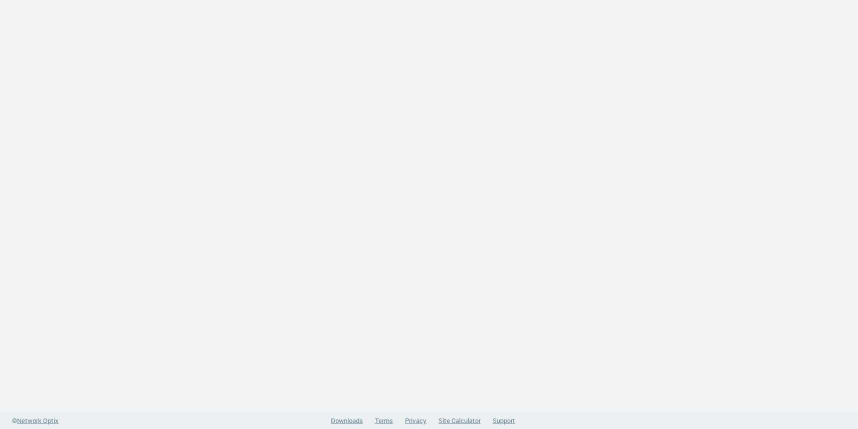  What do you see at coordinates (415, 420) in the screenshot?
I see `a: Privacy` at bounding box center [415, 420].